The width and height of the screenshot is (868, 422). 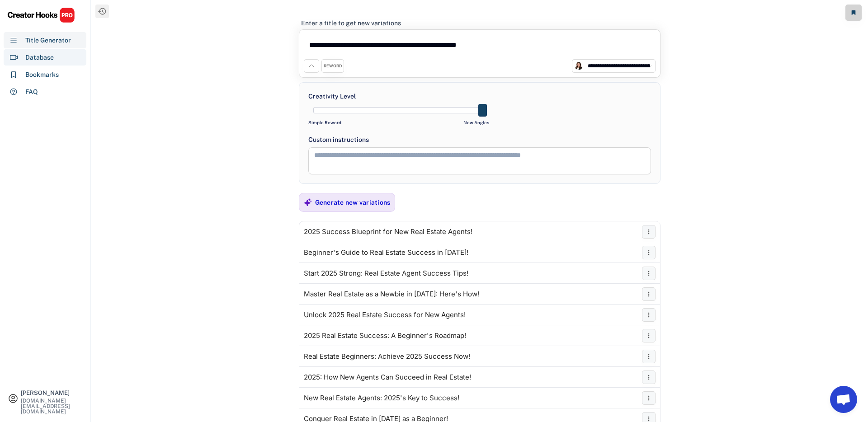 I want to click on div: 2025 Real Estate Success: A Beginner's Roadmap!, so click(x=385, y=336).